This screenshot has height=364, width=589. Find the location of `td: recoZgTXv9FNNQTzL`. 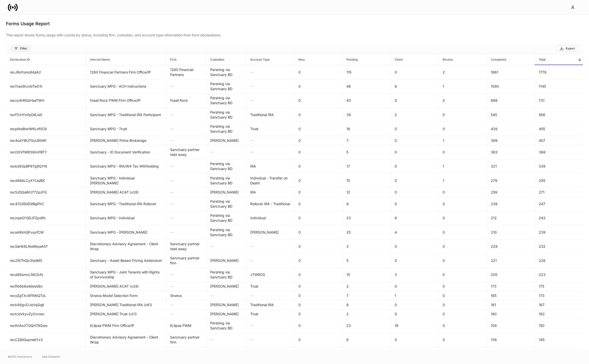

td: recoZgTXv9FNNQTzL is located at coordinates (46, 295).